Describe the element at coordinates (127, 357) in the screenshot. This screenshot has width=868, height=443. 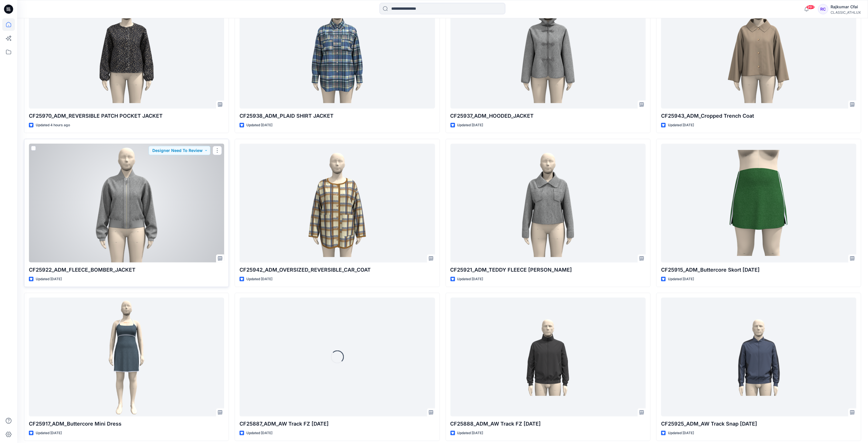
I see `a: CF25917_ADM_Buttercore Mini Dress` at that location.